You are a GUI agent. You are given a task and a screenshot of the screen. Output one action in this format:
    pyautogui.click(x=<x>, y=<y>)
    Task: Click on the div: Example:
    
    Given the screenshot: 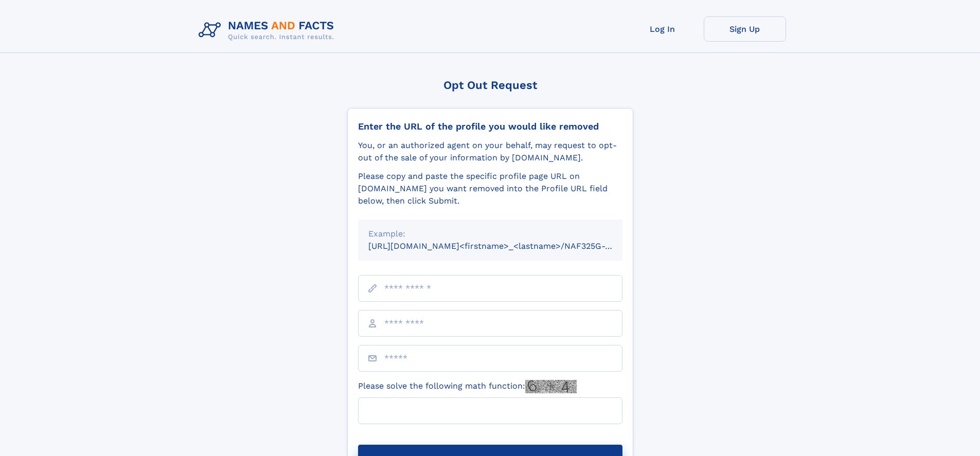 What is the action you would take?
    pyautogui.click(x=490, y=234)
    